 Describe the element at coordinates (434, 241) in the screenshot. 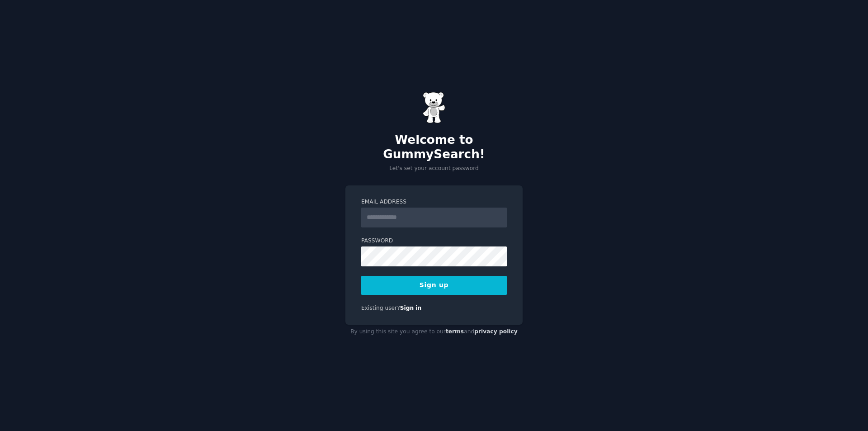

I see `label: Password` at that location.